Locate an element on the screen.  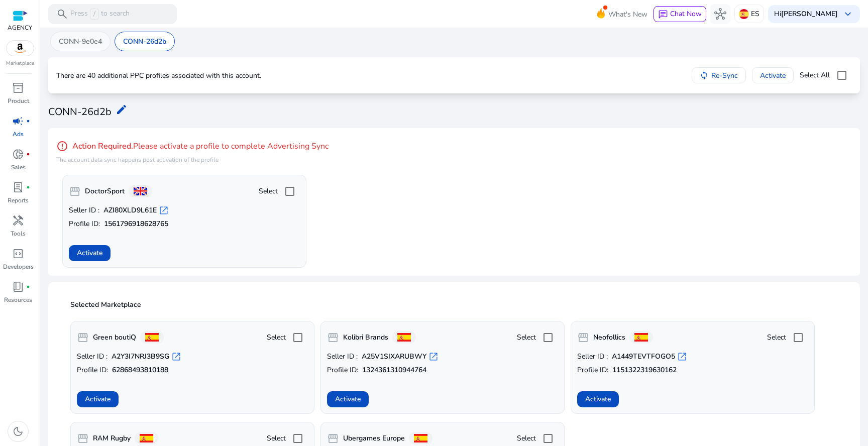
span: What's New is located at coordinates (628, 14).